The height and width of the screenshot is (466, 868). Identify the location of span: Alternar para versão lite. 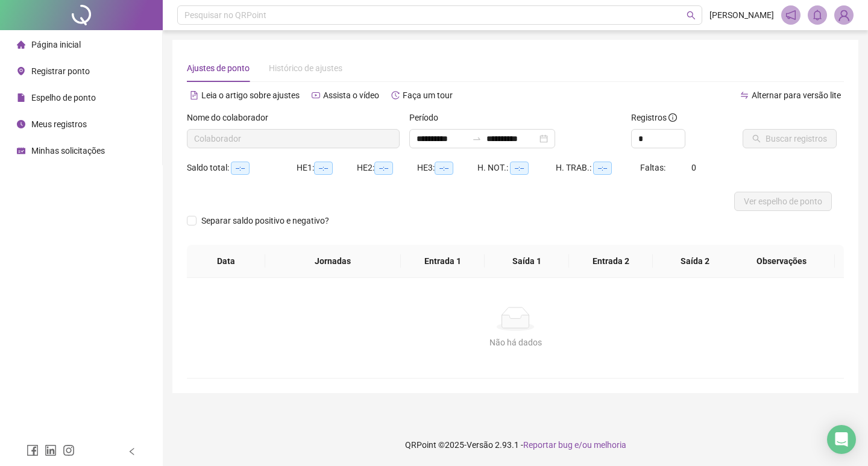
(797, 96).